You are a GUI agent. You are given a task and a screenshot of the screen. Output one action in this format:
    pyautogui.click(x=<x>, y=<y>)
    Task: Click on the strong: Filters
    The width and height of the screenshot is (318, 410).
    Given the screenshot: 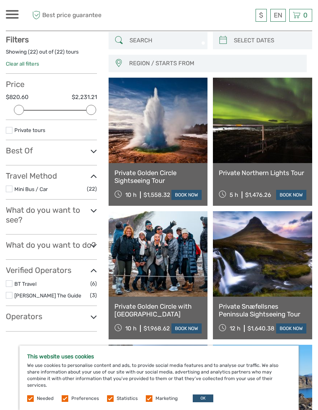 What is the action you would take?
    pyautogui.click(x=17, y=40)
    